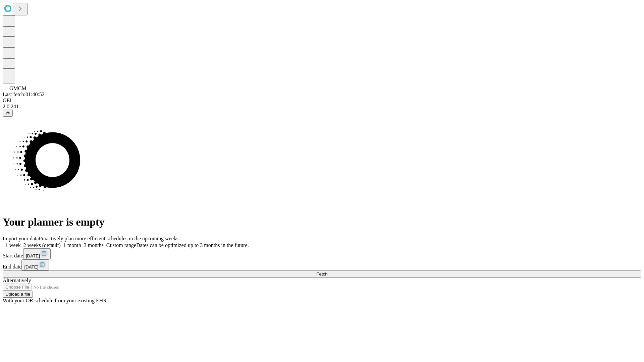 The width and height of the screenshot is (644, 362). Describe the element at coordinates (17, 280) in the screenshot. I see `span: Alternatively` at that location.